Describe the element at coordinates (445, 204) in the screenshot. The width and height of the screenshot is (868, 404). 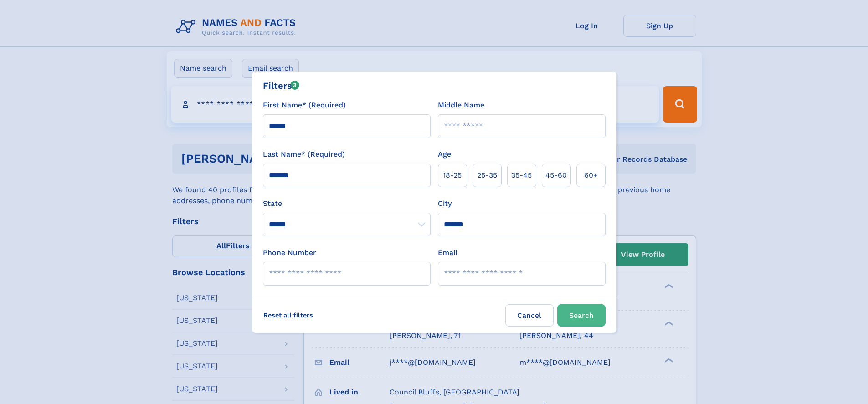
I see `label: City` at that location.